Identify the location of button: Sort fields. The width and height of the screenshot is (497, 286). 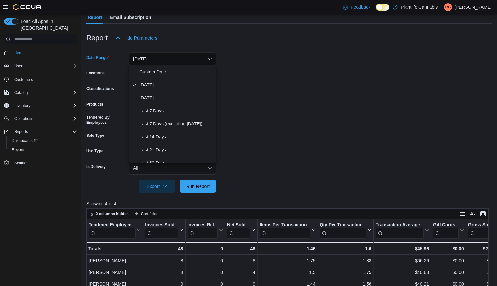
(146, 214).